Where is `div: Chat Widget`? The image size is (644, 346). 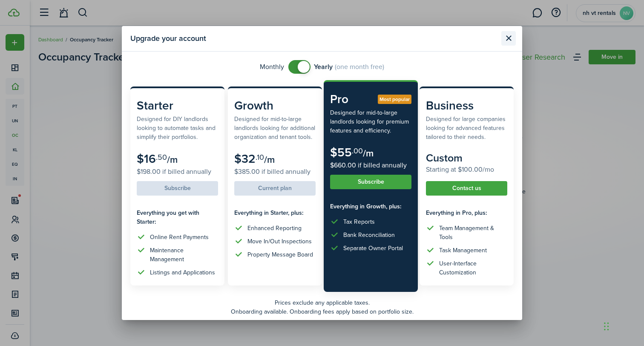
div: Chat Widget is located at coordinates (622, 326).